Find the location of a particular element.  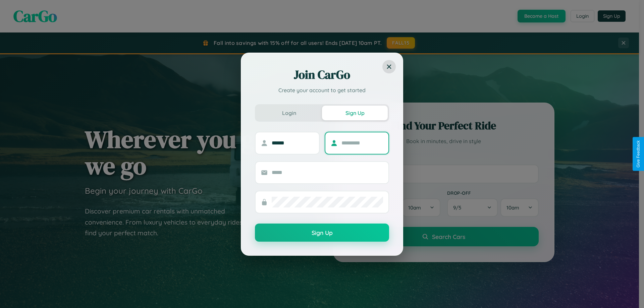

div: Give Feedback is located at coordinates (638, 154).